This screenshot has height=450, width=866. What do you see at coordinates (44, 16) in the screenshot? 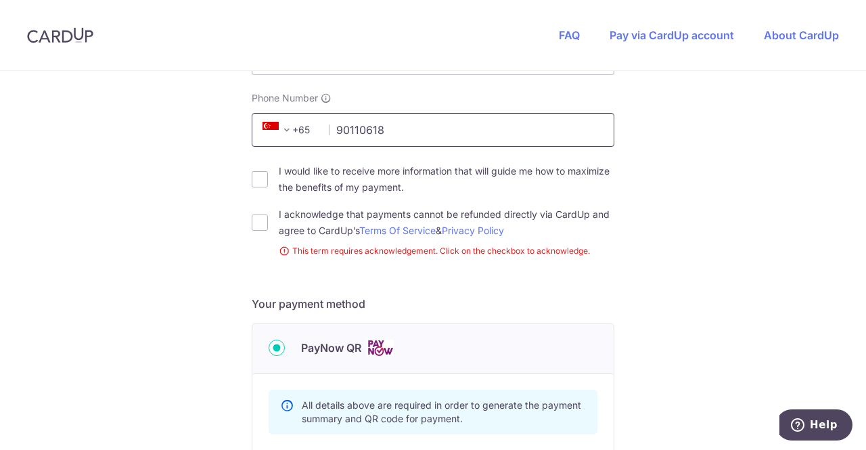
I see `span: Help` at bounding box center [44, 16].